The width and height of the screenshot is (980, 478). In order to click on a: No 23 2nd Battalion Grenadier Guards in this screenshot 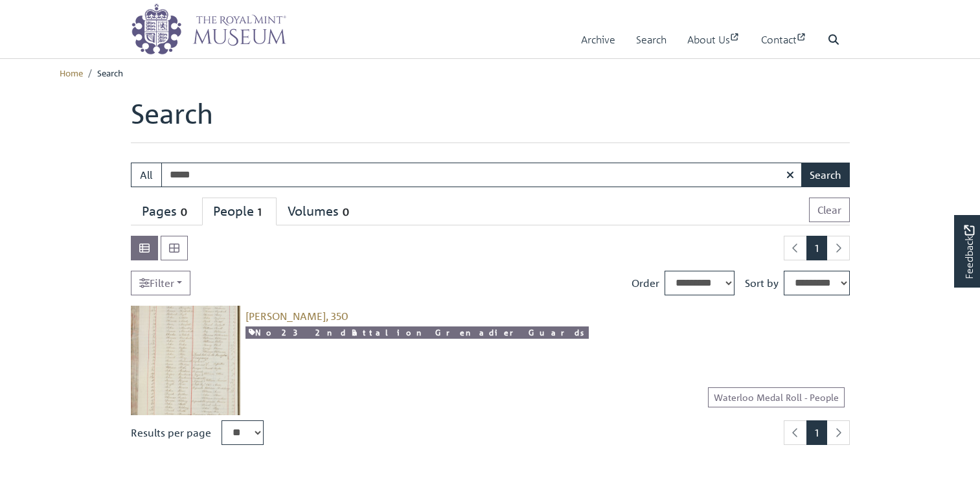, I will do `click(417, 332)`.